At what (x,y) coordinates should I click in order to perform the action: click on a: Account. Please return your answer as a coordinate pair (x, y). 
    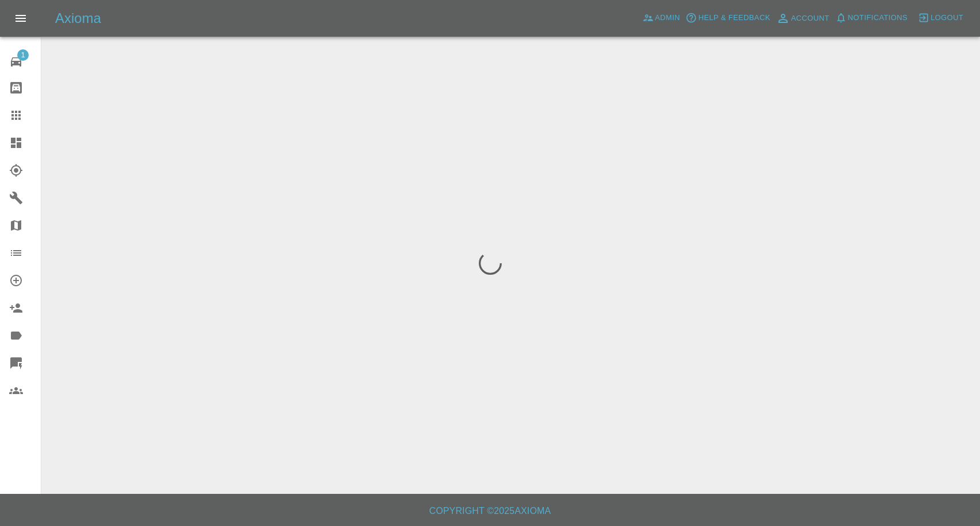
    Looking at the image, I should click on (803, 18).